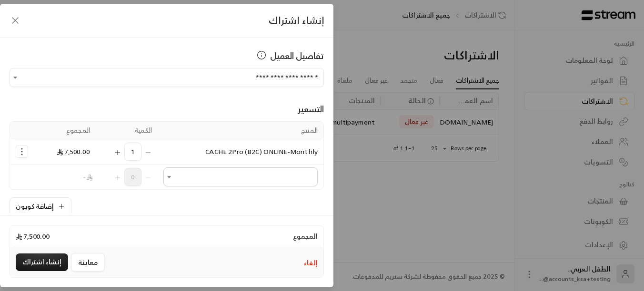 This screenshot has height=291, width=644. Describe the element at coordinates (127, 130) in the screenshot. I see `th: الكمية` at that location.